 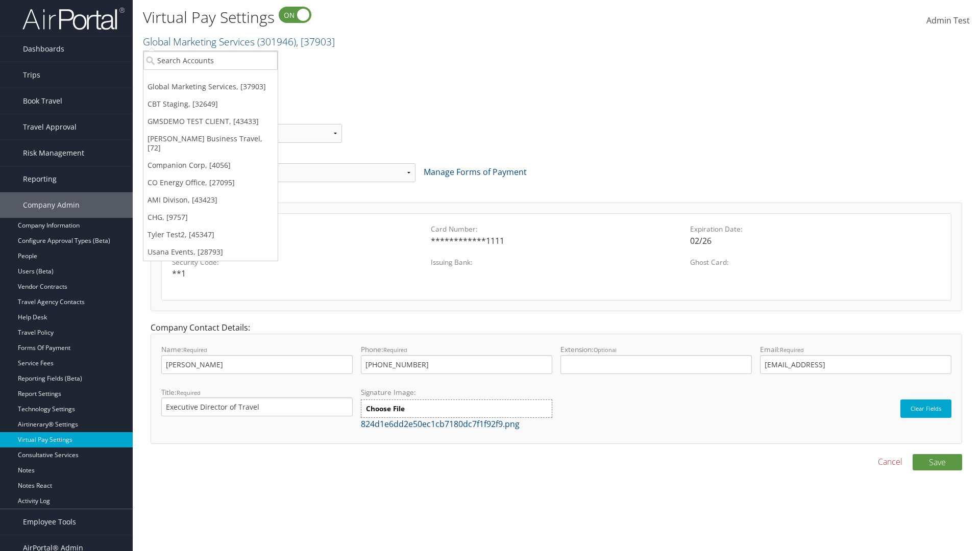 What do you see at coordinates (210, 200) in the screenshot?
I see `a: AMI Divison, [43423]` at bounding box center [210, 200].